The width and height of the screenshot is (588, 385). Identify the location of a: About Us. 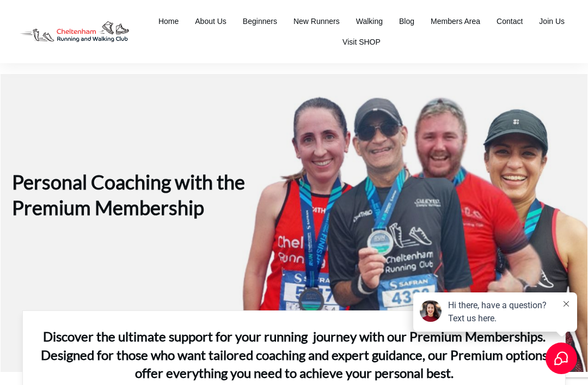
(210, 22).